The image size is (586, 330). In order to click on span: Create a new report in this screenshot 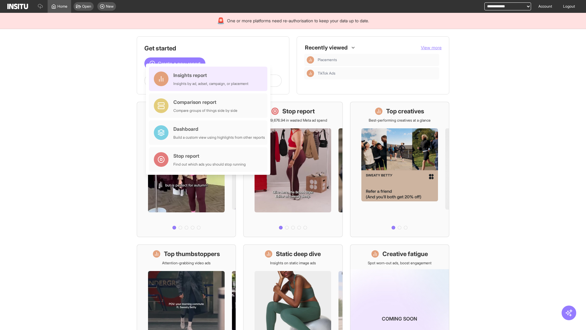, I will do `click(179, 63)`.